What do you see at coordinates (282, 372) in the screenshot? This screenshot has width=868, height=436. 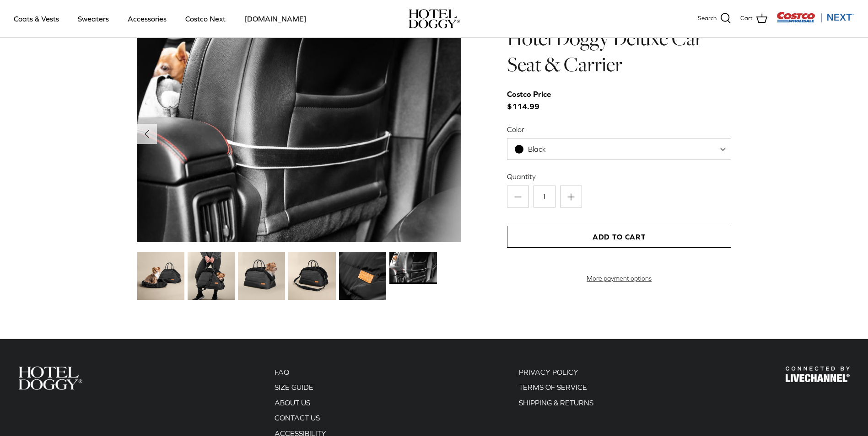 I see `a: FAQ` at bounding box center [282, 372].